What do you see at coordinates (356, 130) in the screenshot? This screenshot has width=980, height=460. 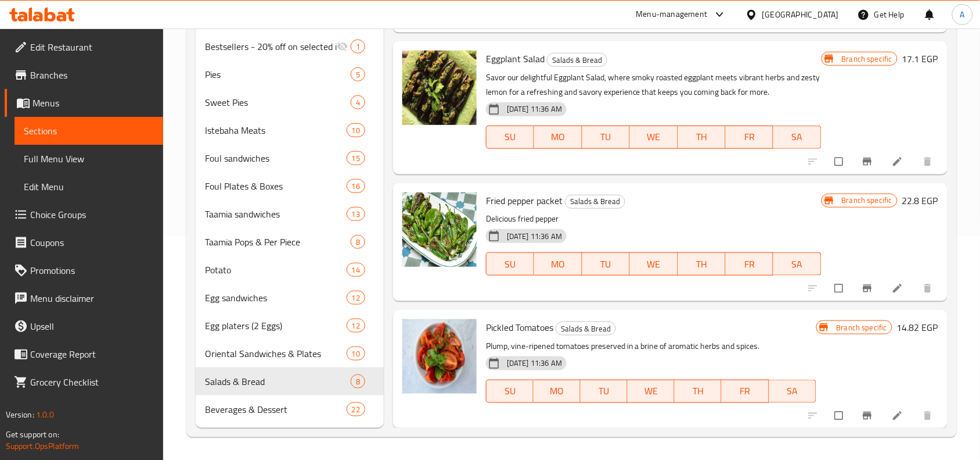 I see `span: 10` at bounding box center [356, 130].